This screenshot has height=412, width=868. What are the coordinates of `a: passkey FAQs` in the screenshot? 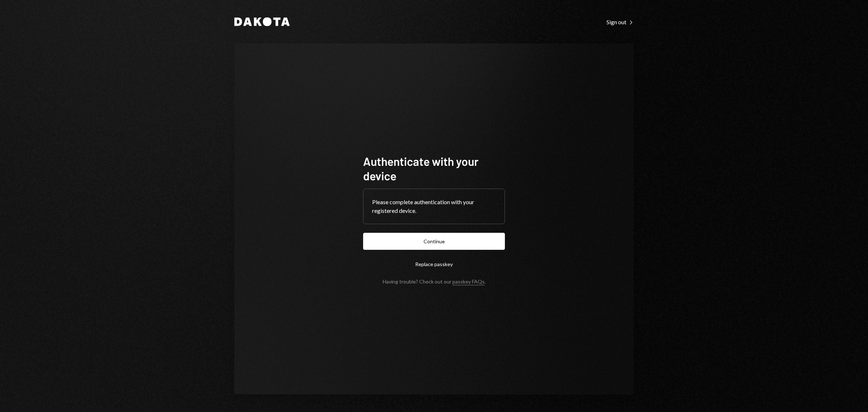 It's located at (468, 282).